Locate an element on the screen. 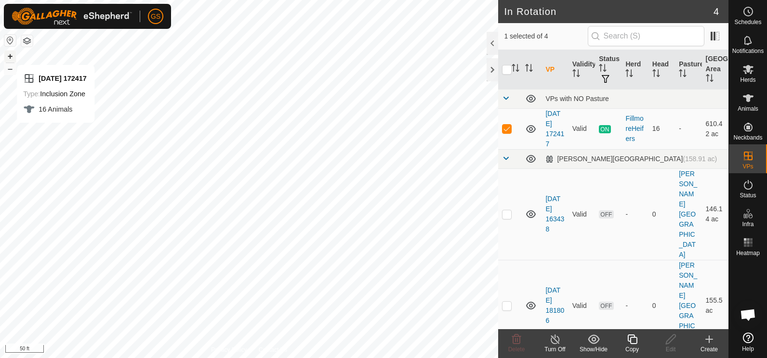 The height and width of the screenshot is (358, 767). div: Copy is located at coordinates (632, 350).